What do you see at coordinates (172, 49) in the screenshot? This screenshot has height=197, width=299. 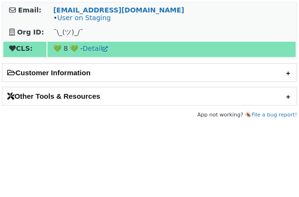 I see `td: 💚 8 💚 -` at bounding box center [172, 49].